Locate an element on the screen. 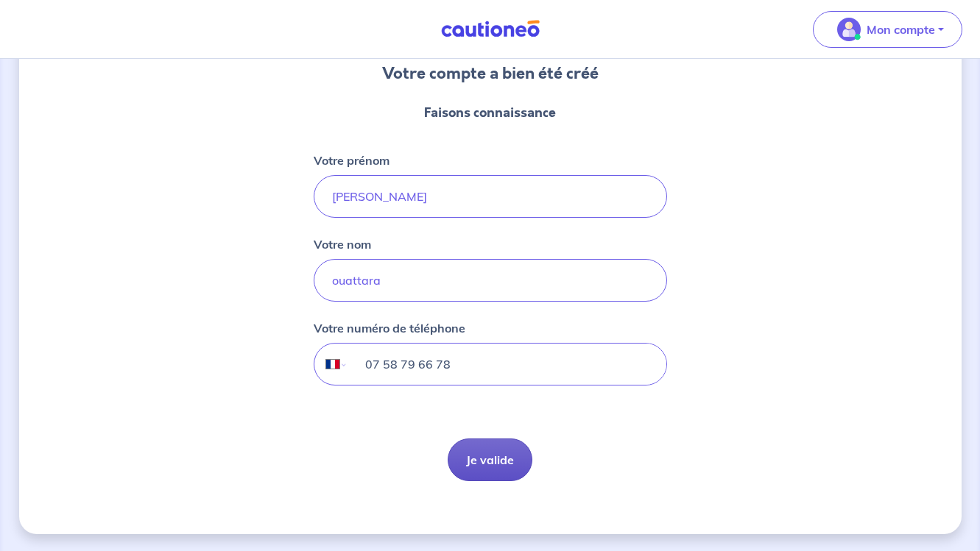  button: Je valide is located at coordinates (489, 460).